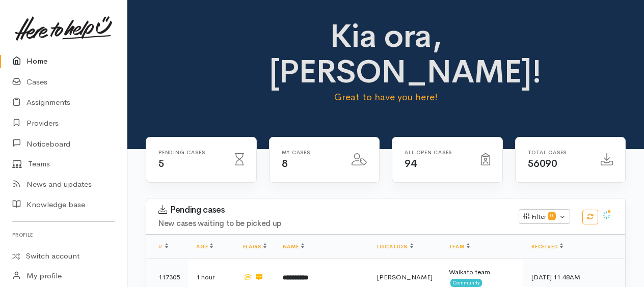 The height and width of the screenshot is (287, 644). What do you see at coordinates (191, 153) in the screenshot?
I see `h6: Pending cases` at bounding box center [191, 153].